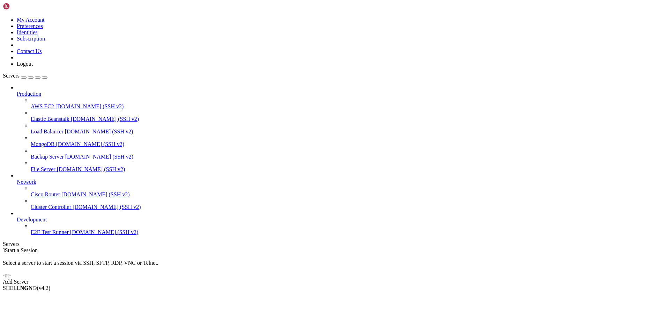 Image resolution: width=670 pixels, height=321 pixels. What do you see at coordinates (42, 106) in the screenshot?
I see `span: AWS EC2` at bounding box center [42, 106].